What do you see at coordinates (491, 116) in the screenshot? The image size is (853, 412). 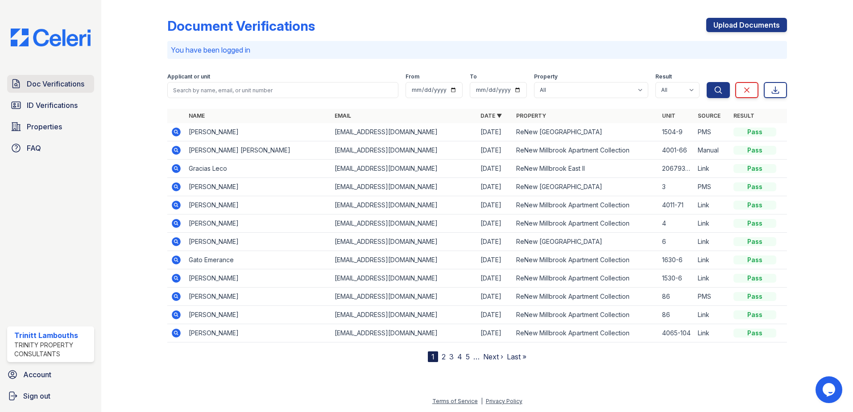 I see `a: Date ▼` at bounding box center [491, 116].